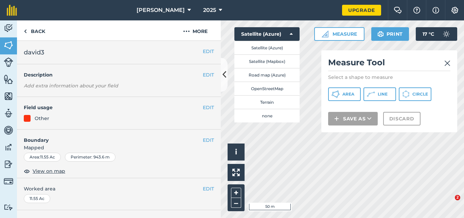  I want to click on img: Ruler icon, so click(325, 34).